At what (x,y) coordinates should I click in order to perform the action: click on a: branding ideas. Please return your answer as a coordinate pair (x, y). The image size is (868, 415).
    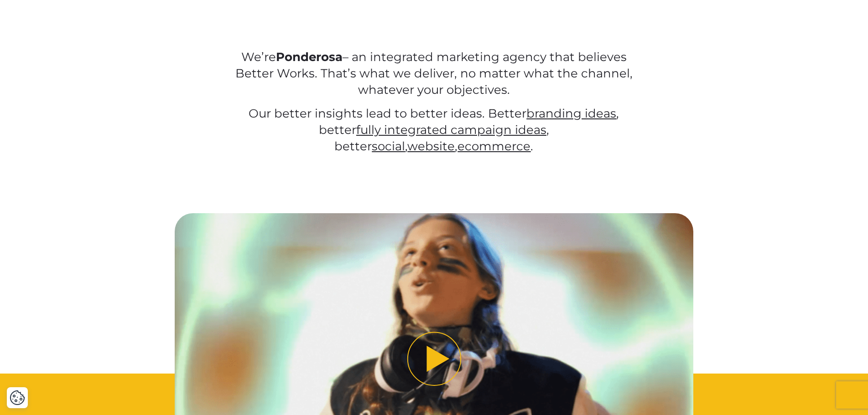
    Looking at the image, I should click on (571, 113).